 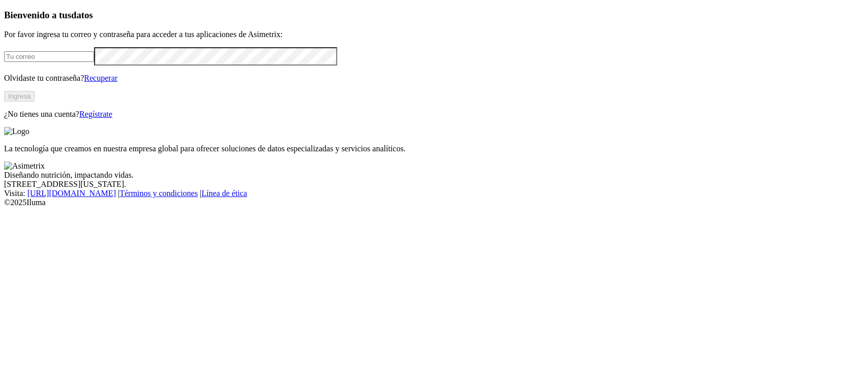 What do you see at coordinates (159, 193) in the screenshot?
I see `a: Términos y condiciones` at bounding box center [159, 193].